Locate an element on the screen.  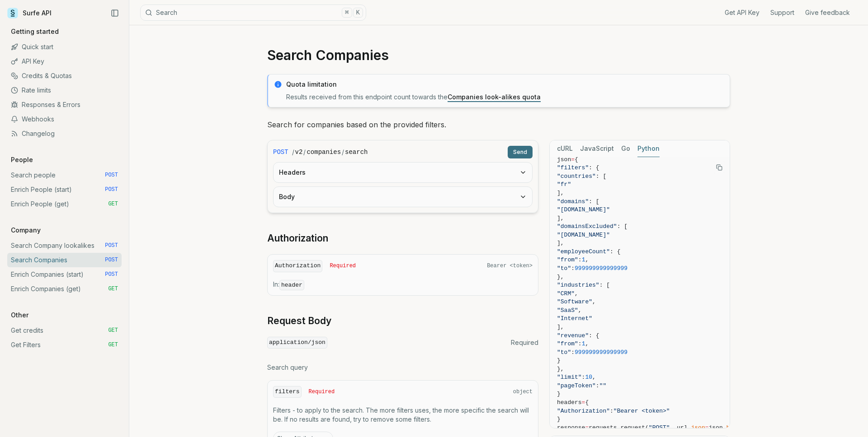
button: cURL is located at coordinates (565, 149).